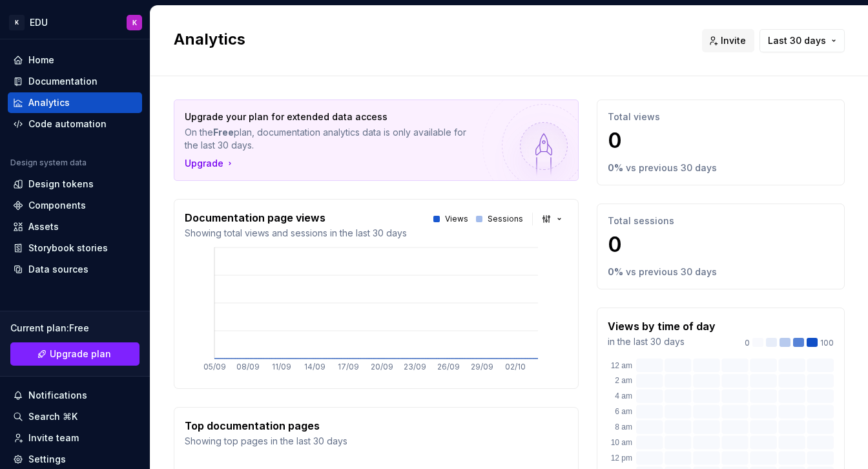  What do you see at coordinates (802, 40) in the screenshot?
I see `button: Last 30 days` at bounding box center [802, 40].